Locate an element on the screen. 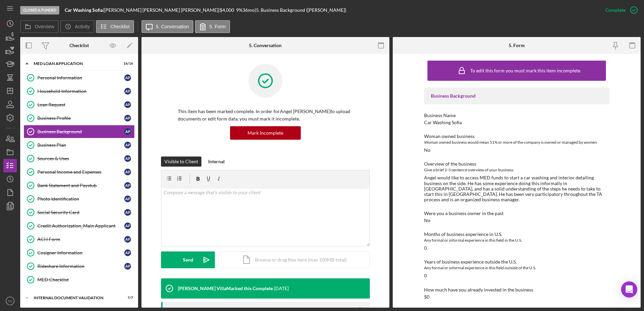 Image resolution: width=644 pixels, height=311 pixels. a: Personal InformationAP is located at coordinates (79, 78).